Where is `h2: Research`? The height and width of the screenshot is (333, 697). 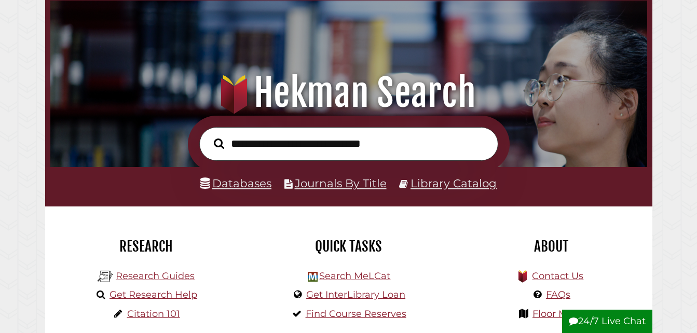
h2: Research is located at coordinates (146, 247).